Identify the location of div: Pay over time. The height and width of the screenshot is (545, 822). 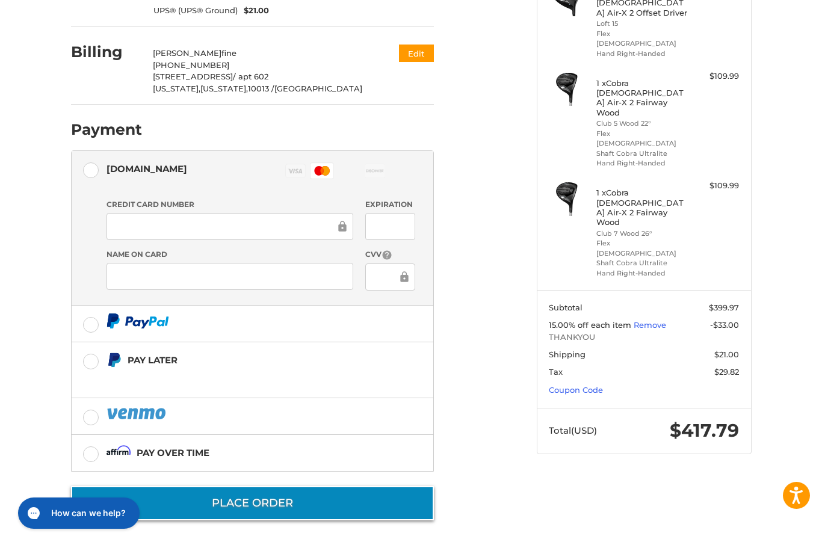
(173, 452).